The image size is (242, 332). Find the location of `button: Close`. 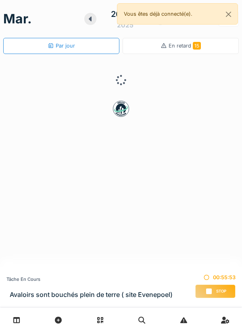

button: Close is located at coordinates (228, 14).